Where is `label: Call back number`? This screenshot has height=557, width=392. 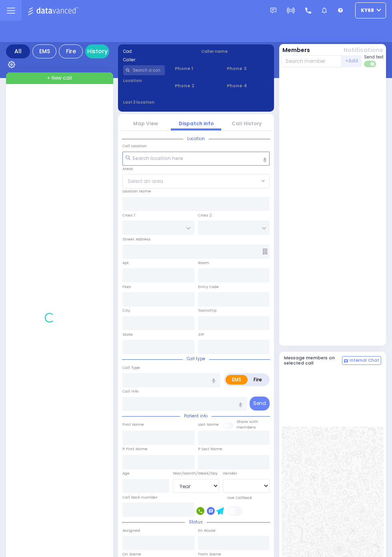 label: Call back number is located at coordinates (140, 497).